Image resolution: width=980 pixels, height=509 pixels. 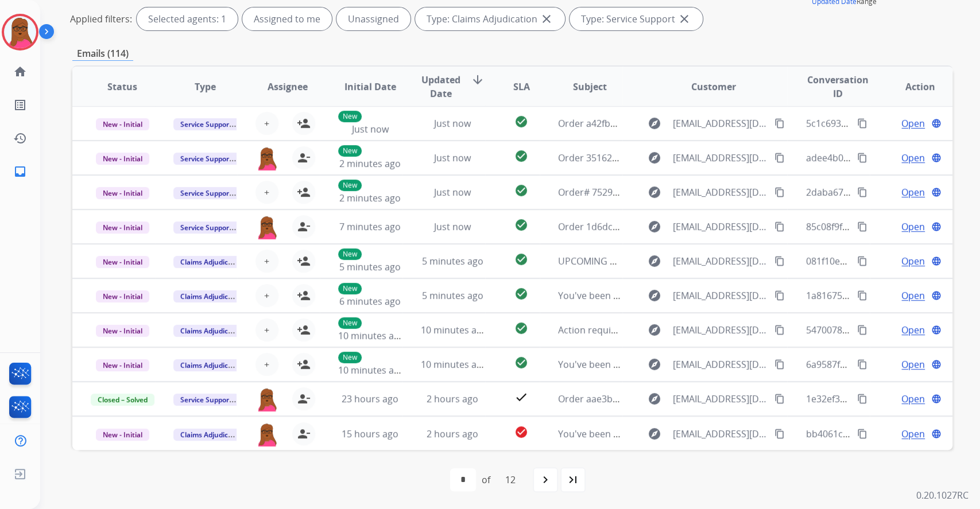 What do you see at coordinates (510, 480) in the screenshot?
I see `div: 12` at bounding box center [510, 480].